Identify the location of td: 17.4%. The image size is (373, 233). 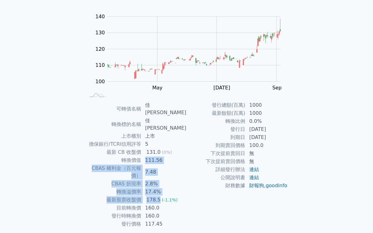
(164, 192).